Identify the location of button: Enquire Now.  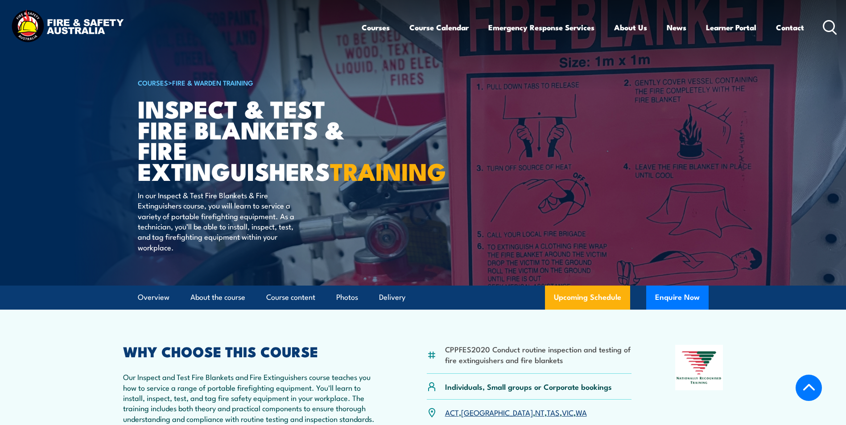
(677, 298).